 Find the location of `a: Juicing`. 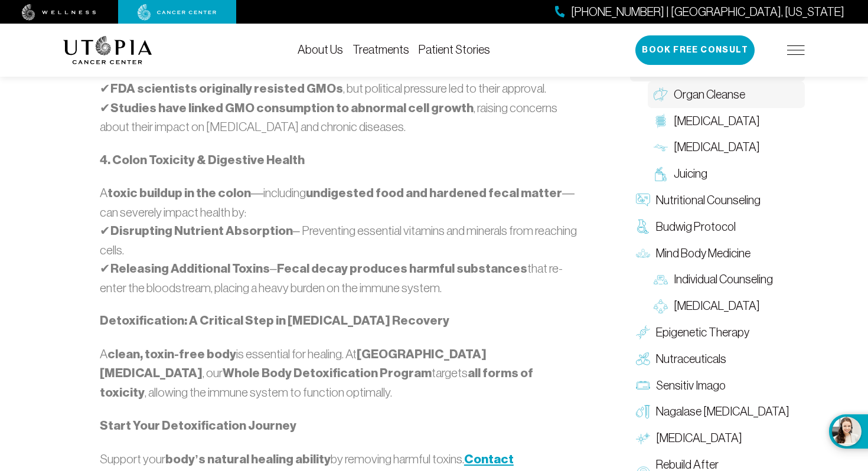

a: Juicing is located at coordinates (726, 173).